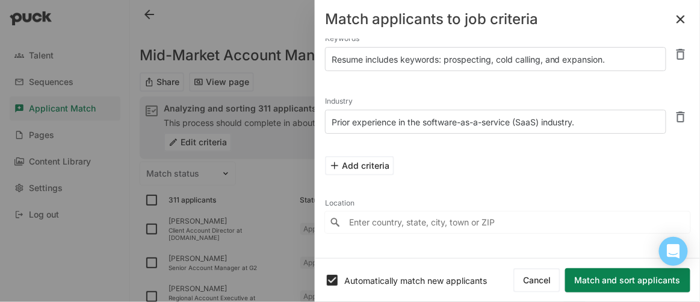 The width and height of the screenshot is (700, 302). Describe the element at coordinates (432, 19) in the screenshot. I see `div: Match applicants to job criteria` at that location.